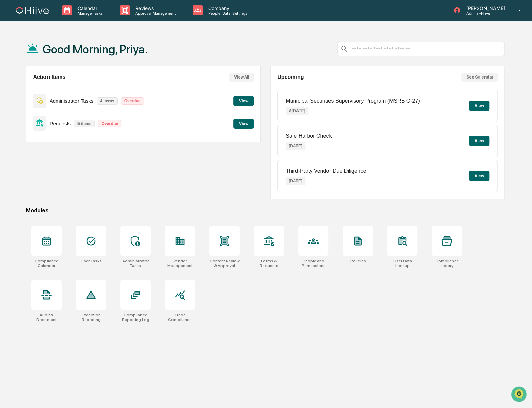  Describe the element at coordinates (447, 264) in the screenshot. I see `div: Compliance Library` at that location.